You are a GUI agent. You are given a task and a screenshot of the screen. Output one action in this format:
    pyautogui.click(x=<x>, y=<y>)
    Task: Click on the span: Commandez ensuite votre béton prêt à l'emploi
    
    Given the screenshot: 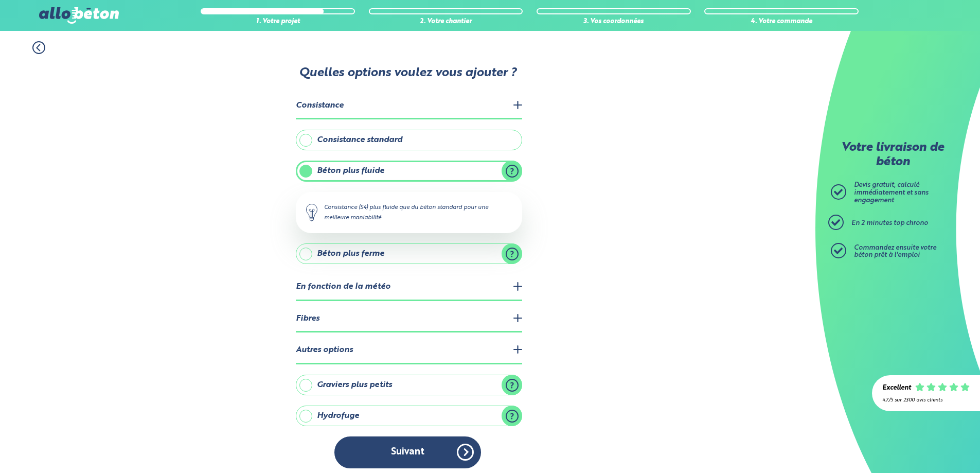 What is the action you would take?
    pyautogui.click(x=895, y=252)
    